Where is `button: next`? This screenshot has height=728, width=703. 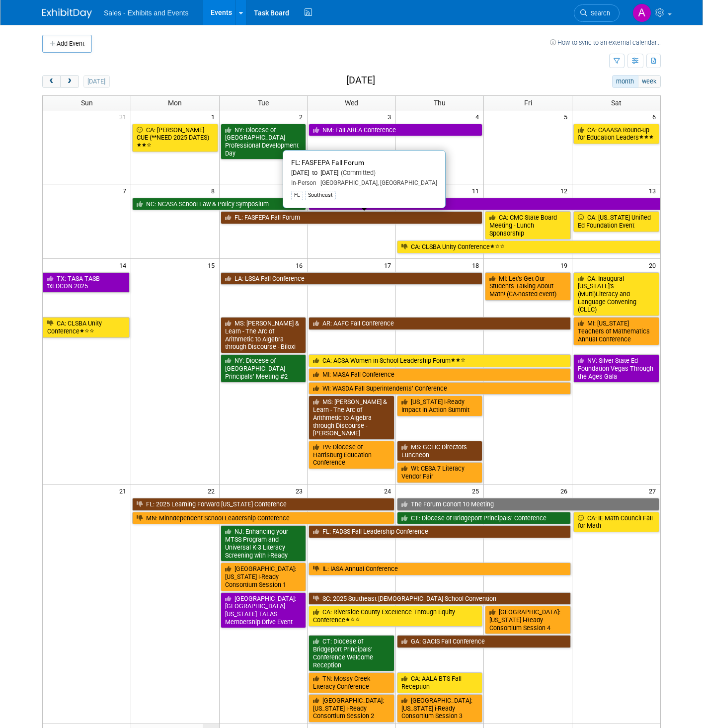 button: next is located at coordinates (70, 81).